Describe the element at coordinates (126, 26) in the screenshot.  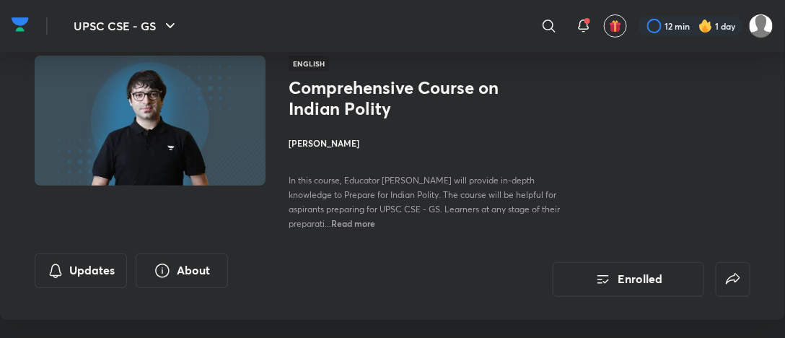
I see `button: UPSC CSE - GS` at that location.